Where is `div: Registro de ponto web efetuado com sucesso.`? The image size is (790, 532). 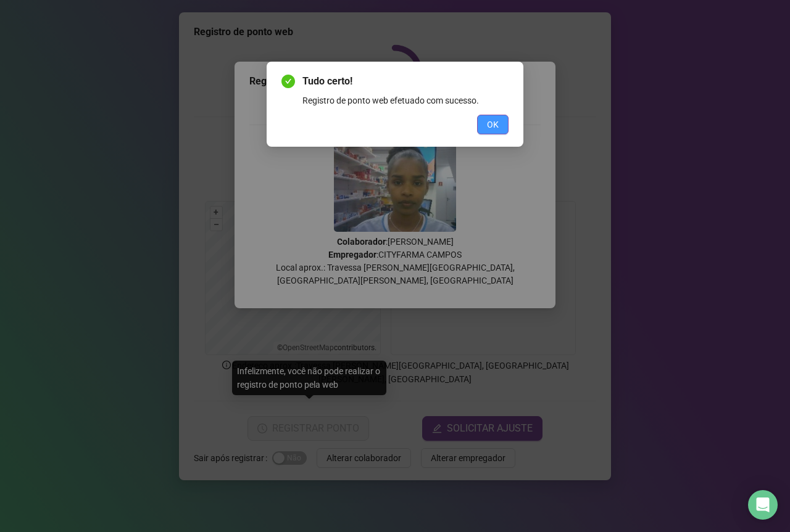 div: Registro de ponto web efetuado com sucesso. is located at coordinates (406, 101).